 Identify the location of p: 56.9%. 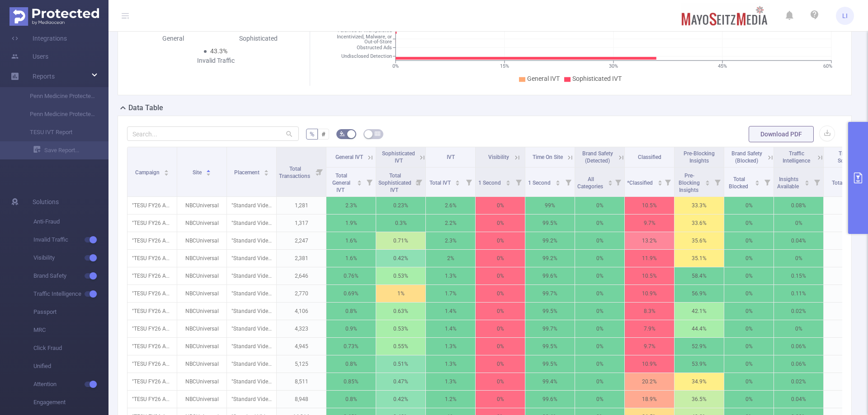
(698, 293).